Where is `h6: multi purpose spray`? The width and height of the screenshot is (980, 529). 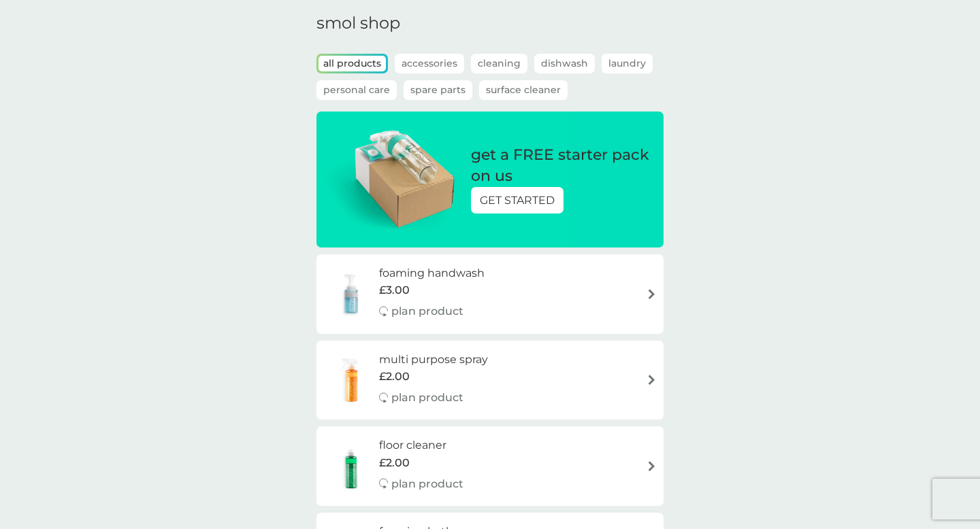
h6: multi purpose spray is located at coordinates (433, 360).